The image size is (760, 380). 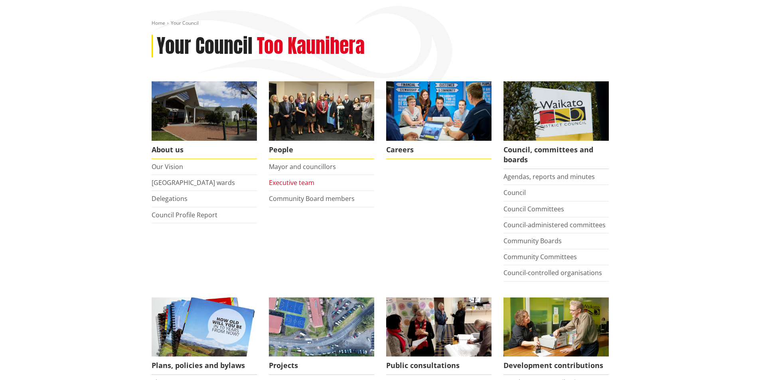 What do you see at coordinates (540, 257) in the screenshot?
I see `a: Community Committees` at bounding box center [540, 257].